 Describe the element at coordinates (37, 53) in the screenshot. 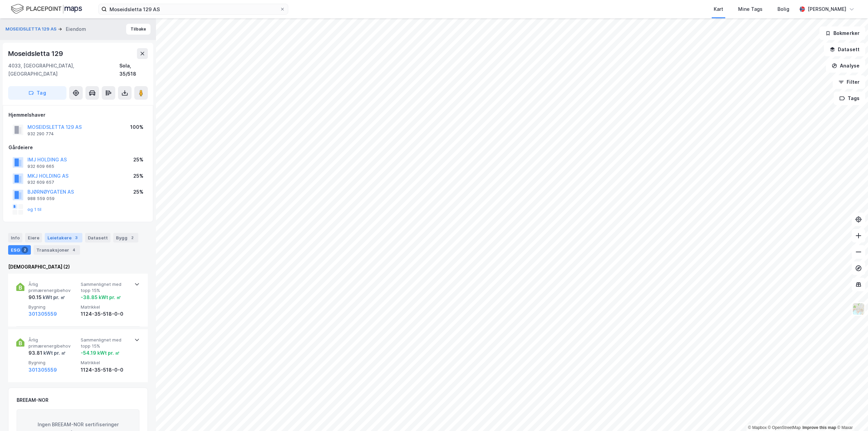

I see `div: Moseidsletta 129` at that location.